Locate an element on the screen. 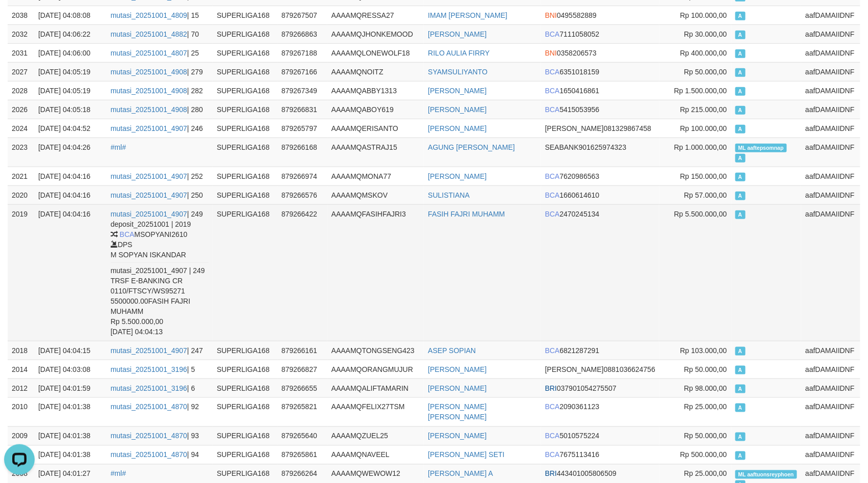  td: 2021 is located at coordinates (21, 175).